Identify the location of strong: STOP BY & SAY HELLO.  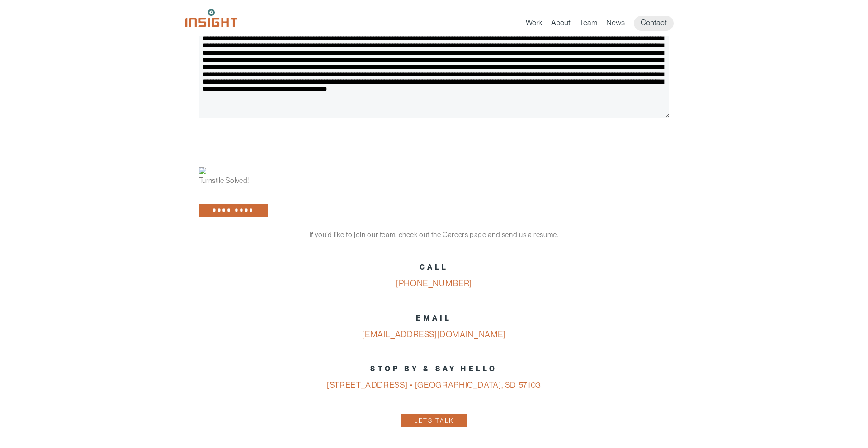
(433, 369).